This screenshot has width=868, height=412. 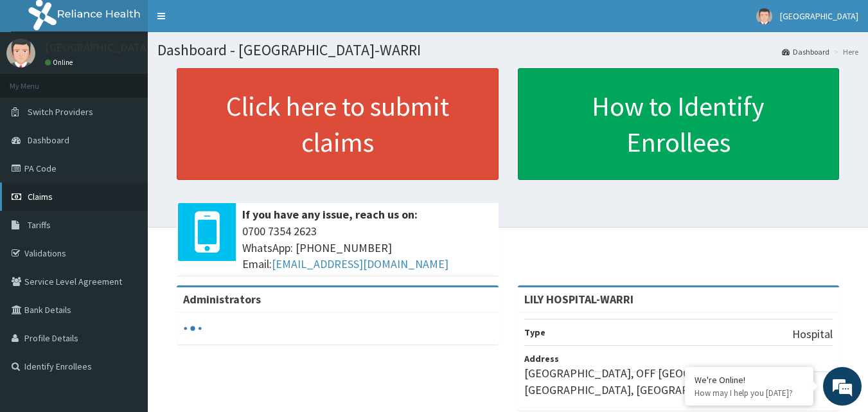 I want to click on a: Online, so click(x=60, y=62).